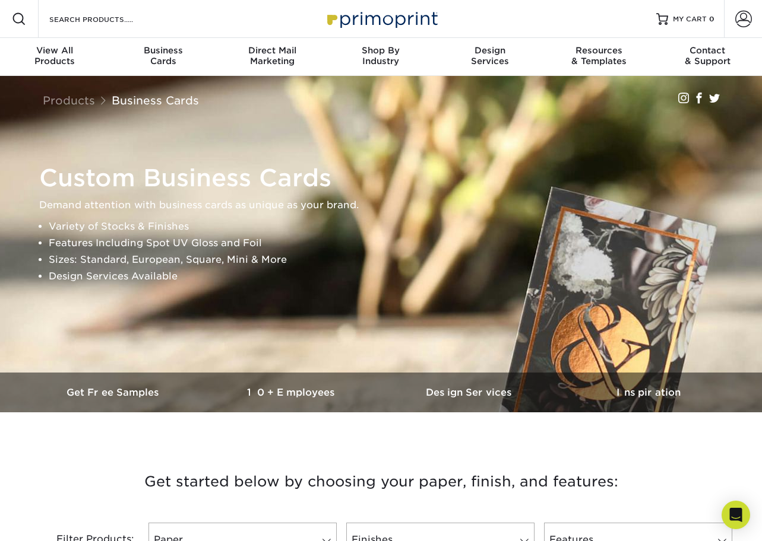 Image resolution: width=762 pixels, height=541 pixels. I want to click on h3: 10+ Employees, so click(292, 392).